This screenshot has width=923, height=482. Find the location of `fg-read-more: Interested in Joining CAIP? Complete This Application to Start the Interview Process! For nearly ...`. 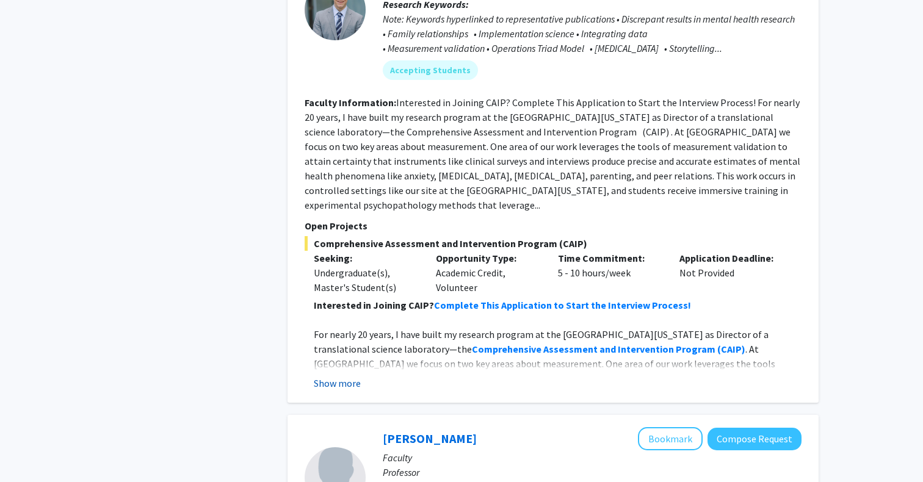

fg-read-more: Interested in Joining CAIP? Complete This Application to Start the Interview Process! For nearly ... is located at coordinates (552, 154).